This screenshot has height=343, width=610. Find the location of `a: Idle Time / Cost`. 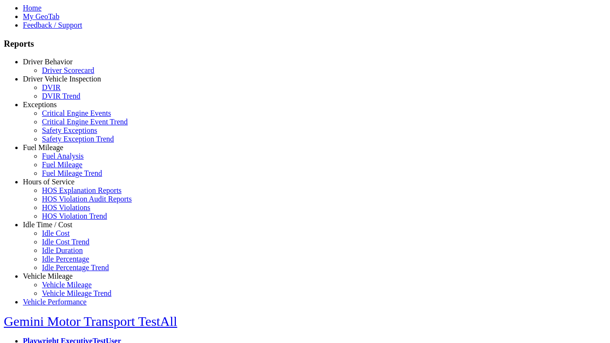

a: Idle Time / Cost is located at coordinates (48, 224).